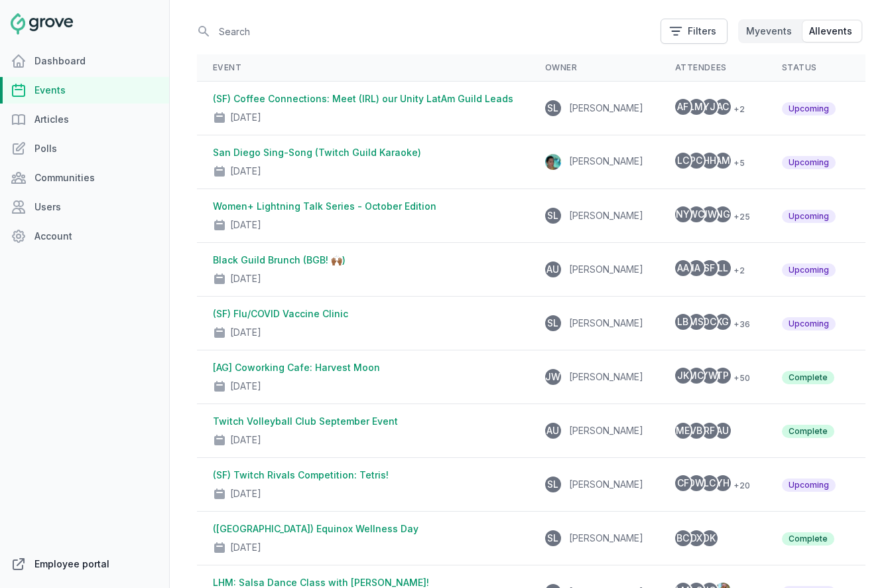 This screenshot has height=588, width=892. Describe the element at coordinates (696, 268) in the screenshot. I see `span: IA` at that location.